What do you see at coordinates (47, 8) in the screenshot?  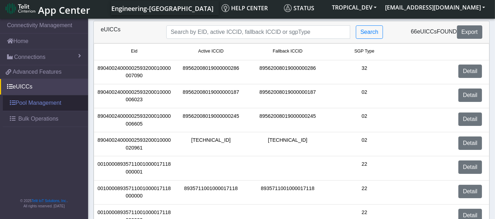 I see `a: App Center` at bounding box center [47, 8].